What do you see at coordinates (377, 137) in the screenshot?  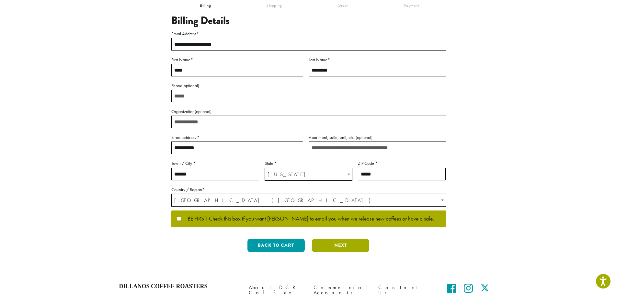 I see `label: Apartment, suite, unit, etc.` at bounding box center [377, 137].